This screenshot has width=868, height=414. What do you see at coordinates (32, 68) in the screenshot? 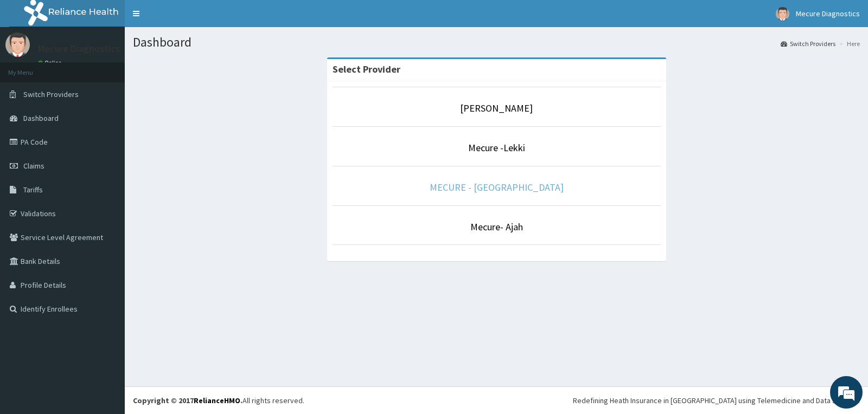
I see `img: d_794563401_company_1708531726252_794563401` at bounding box center [32, 68].